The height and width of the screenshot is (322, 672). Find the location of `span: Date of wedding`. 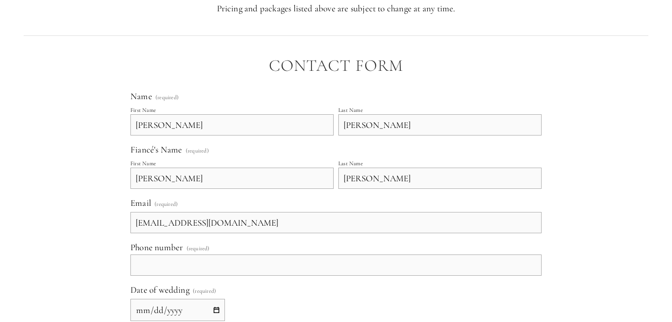

span: Date of wedding is located at coordinates (160, 290).